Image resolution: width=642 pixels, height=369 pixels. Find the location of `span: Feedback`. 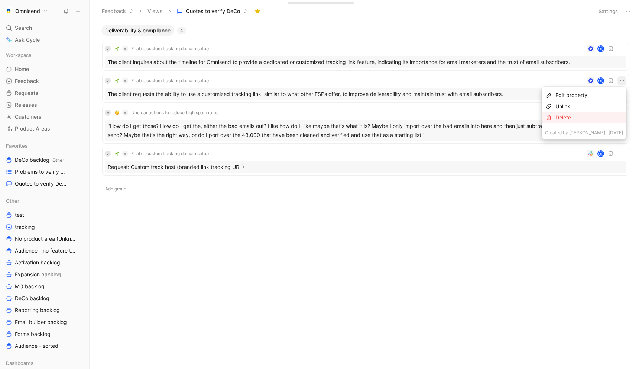

span: Feedback is located at coordinates (27, 81).